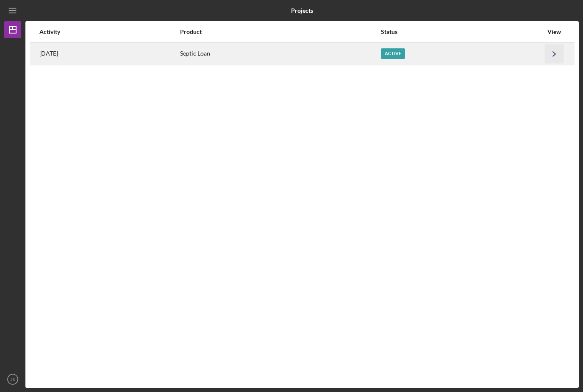 This screenshot has width=583, height=392. Describe the element at coordinates (109, 32) in the screenshot. I see `div: Activity` at that location.